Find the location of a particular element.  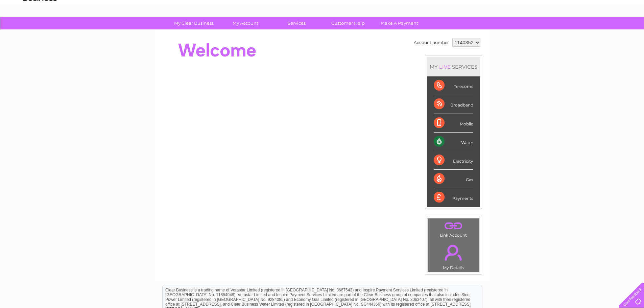

a: Telecoms is located at coordinates (571, 31).